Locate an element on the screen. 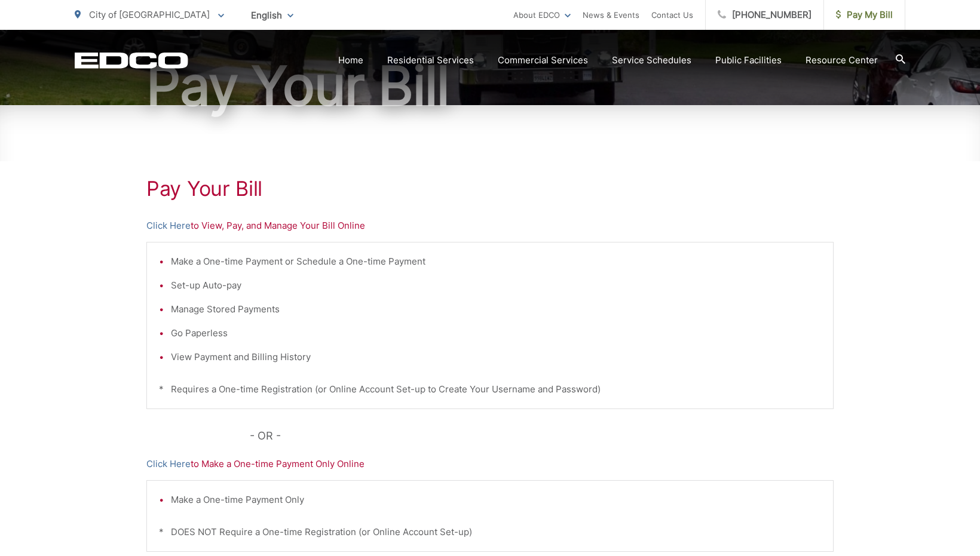 This screenshot has height=556, width=980. a: Resource Center is located at coordinates (841, 60).